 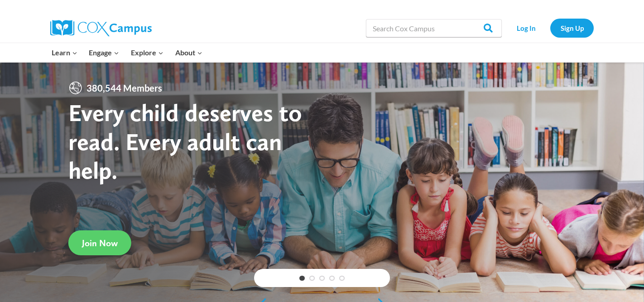 I want to click on a: 1, so click(x=302, y=278).